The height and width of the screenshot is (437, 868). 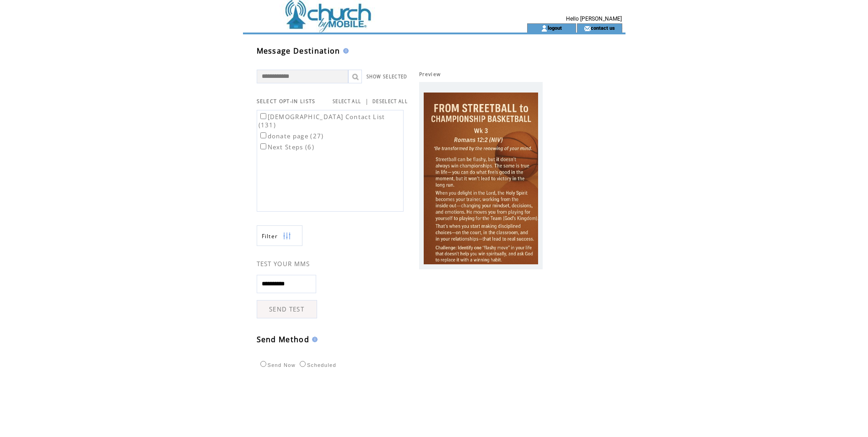 What do you see at coordinates (280, 235) in the screenshot?
I see `a: Filter` at bounding box center [280, 235].